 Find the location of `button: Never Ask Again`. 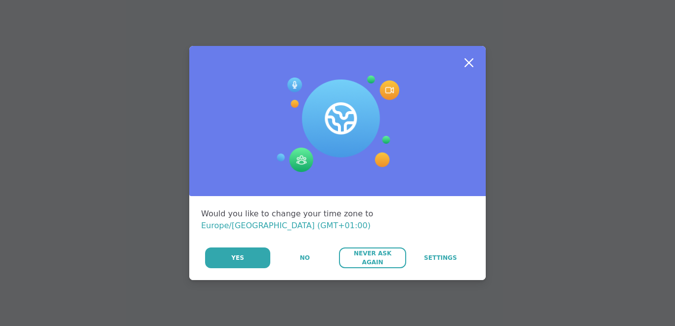

button: Never Ask Again is located at coordinates (372, 258).